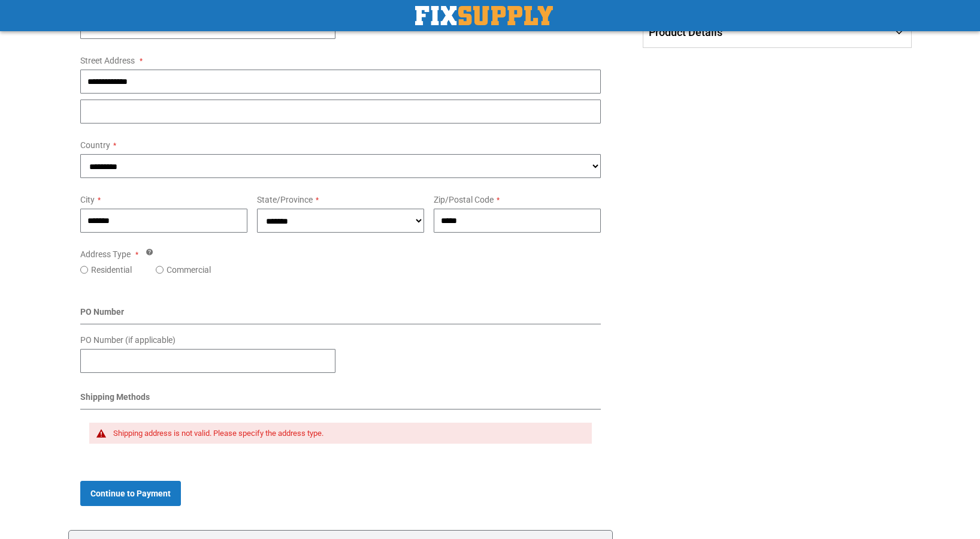 The height and width of the screenshot is (539, 980). Describe the element at coordinates (95, 145) in the screenshot. I see `span: Country` at that location.